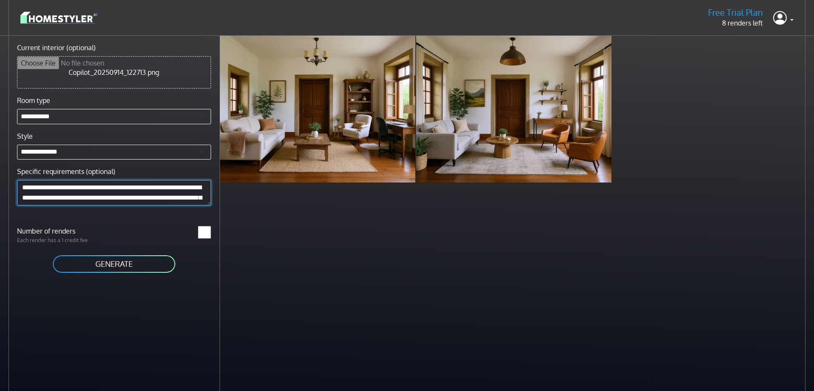 The width and height of the screenshot is (814, 391). I want to click on label: Specific requirements (optional), so click(66, 172).